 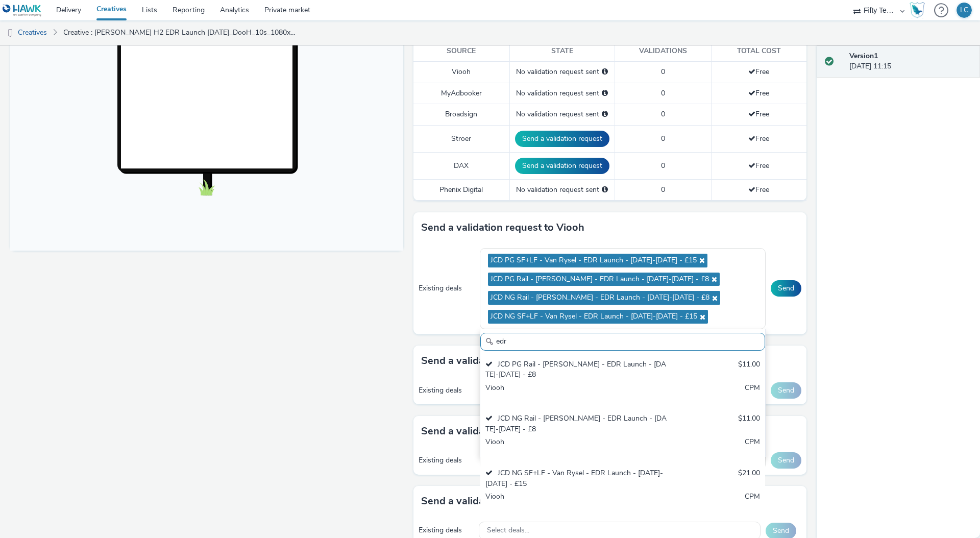 I want to click on input: Search......, so click(x=623, y=342).